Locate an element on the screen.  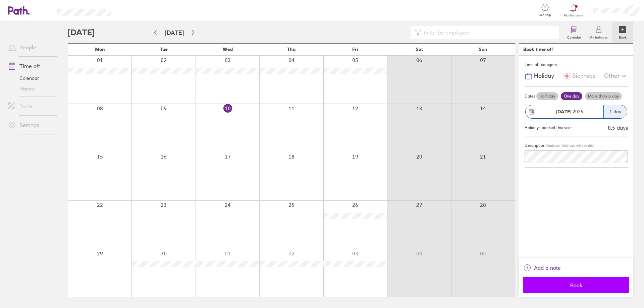
span: Book is located at coordinates (576, 285).